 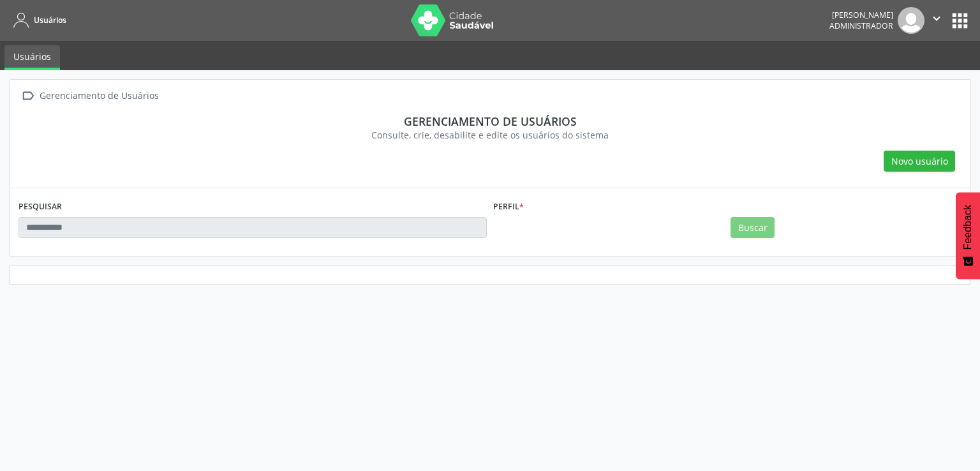 What do you see at coordinates (861, 26) in the screenshot?
I see `span: Administrador` at bounding box center [861, 26].